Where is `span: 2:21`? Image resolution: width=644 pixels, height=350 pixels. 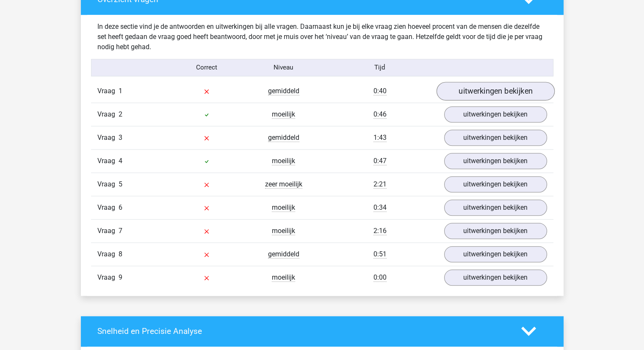 span: 2:21 is located at coordinates (380, 185).